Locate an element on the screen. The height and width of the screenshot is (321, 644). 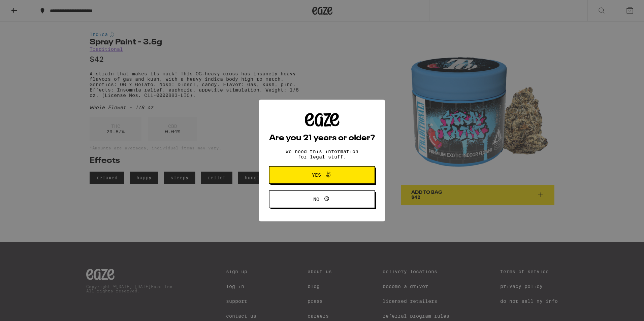
button: No is located at coordinates (322, 199).